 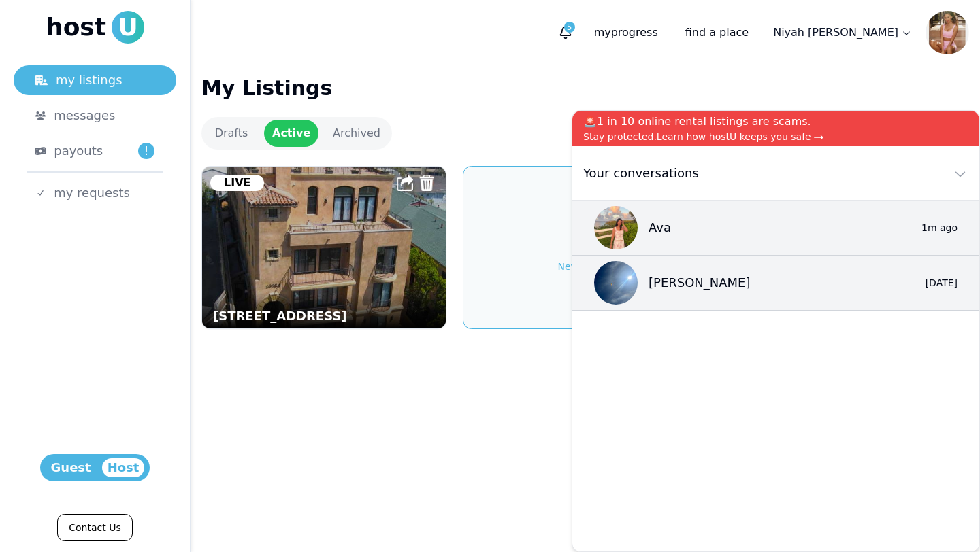 What do you see at coordinates (76, 27) in the screenshot?
I see `span: host` at bounding box center [76, 27].